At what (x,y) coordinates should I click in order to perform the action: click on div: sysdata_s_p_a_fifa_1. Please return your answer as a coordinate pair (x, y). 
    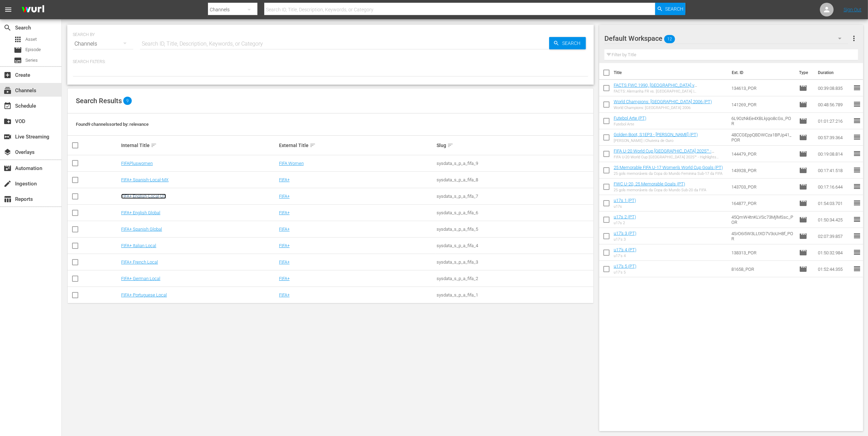
    Looking at the image, I should click on (515, 295).